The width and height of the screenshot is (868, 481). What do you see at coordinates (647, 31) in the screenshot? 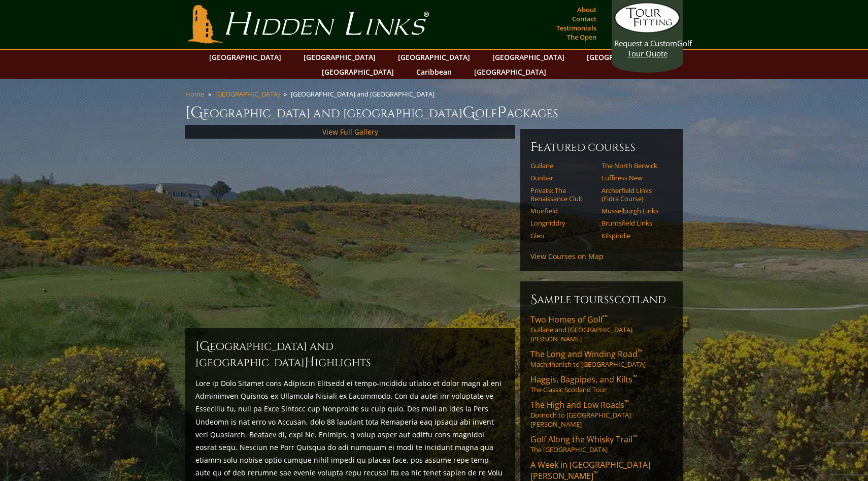
I see `a: Request a CustomGolf Tour Quote` at bounding box center [647, 31].